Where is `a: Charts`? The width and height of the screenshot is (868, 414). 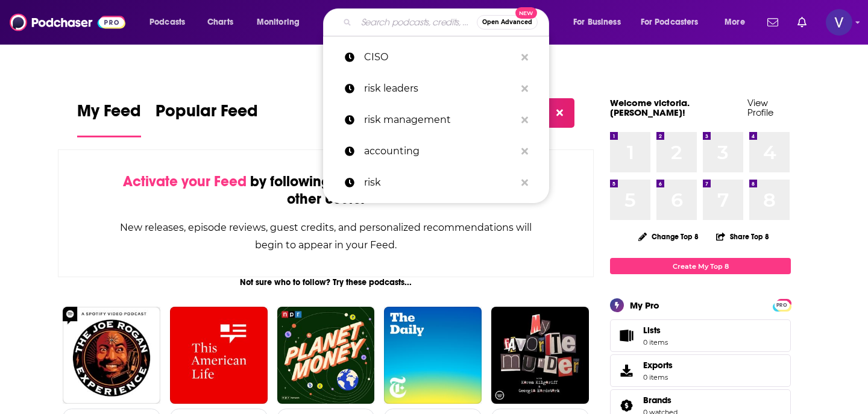
a: Charts is located at coordinates (220, 22).